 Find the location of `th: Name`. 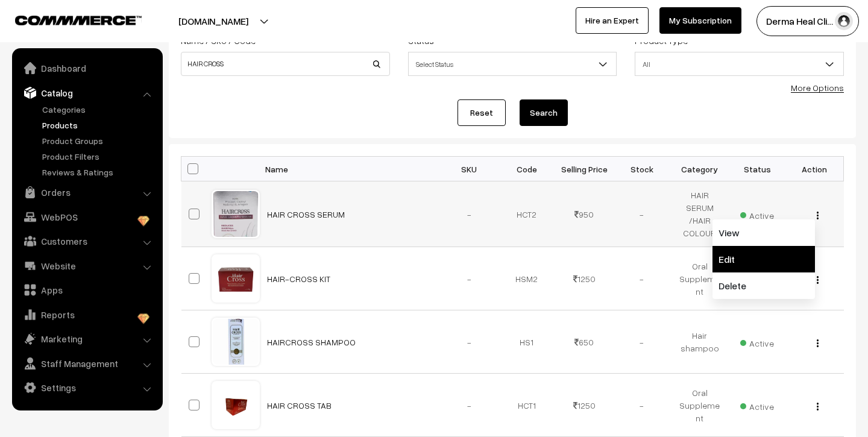

th: Name is located at coordinates (350, 168).